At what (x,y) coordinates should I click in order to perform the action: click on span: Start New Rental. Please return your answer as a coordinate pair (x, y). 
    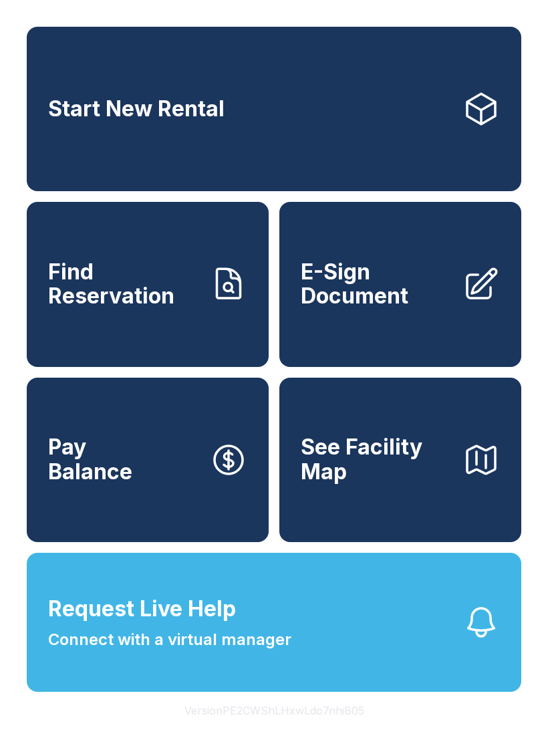
    Looking at the image, I should click on (137, 109).